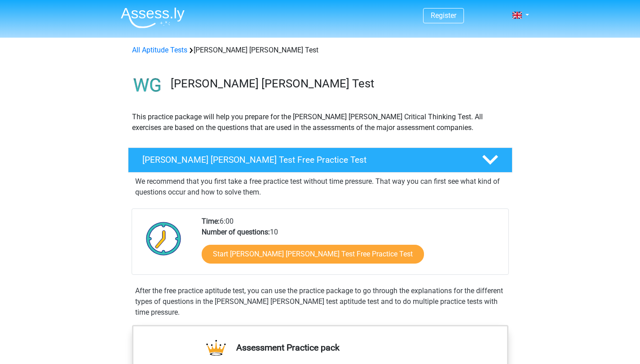  Describe the element at coordinates (159, 50) in the screenshot. I see `a: All Aptitude Tests` at that location.